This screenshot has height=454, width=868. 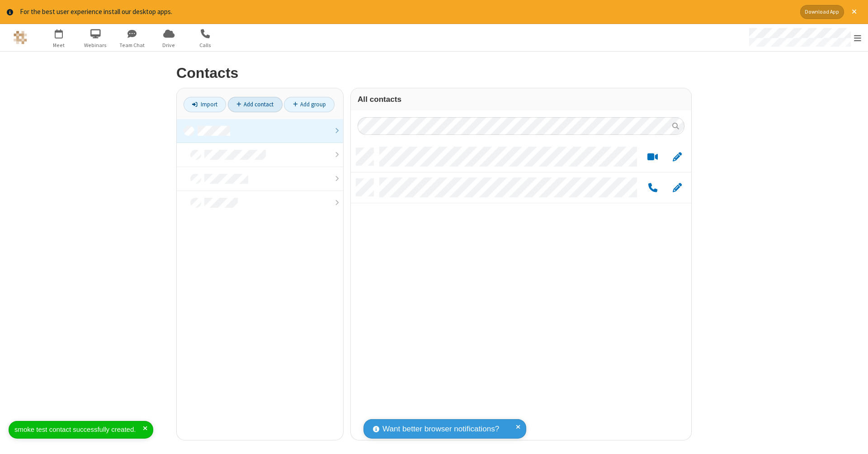 What do you see at coordinates (168, 46) in the screenshot?
I see `span: Drive` at bounding box center [168, 46].